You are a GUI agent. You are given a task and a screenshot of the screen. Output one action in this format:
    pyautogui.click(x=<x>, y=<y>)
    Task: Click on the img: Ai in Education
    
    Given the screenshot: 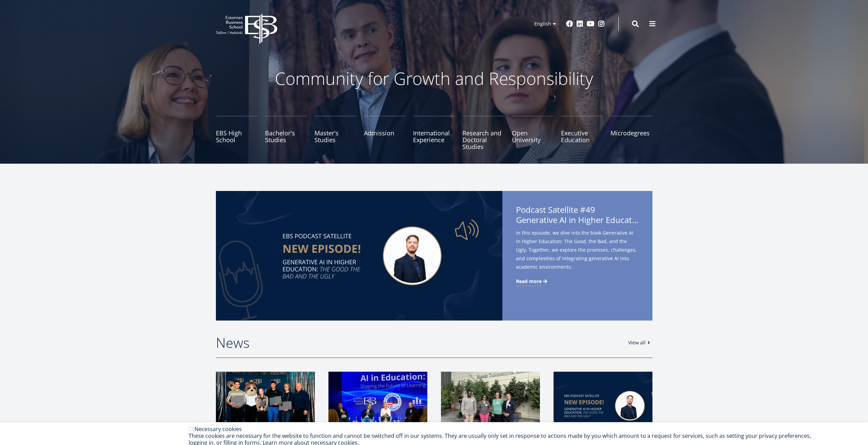 What is the action you would take?
    pyautogui.click(x=378, y=406)
    